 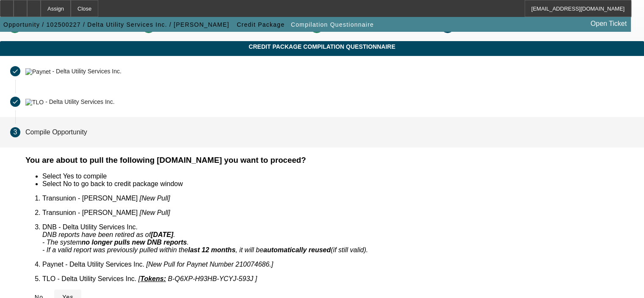 I want to click on p: Paynet - Delta Utility Services Inc., so click(x=338, y=264).